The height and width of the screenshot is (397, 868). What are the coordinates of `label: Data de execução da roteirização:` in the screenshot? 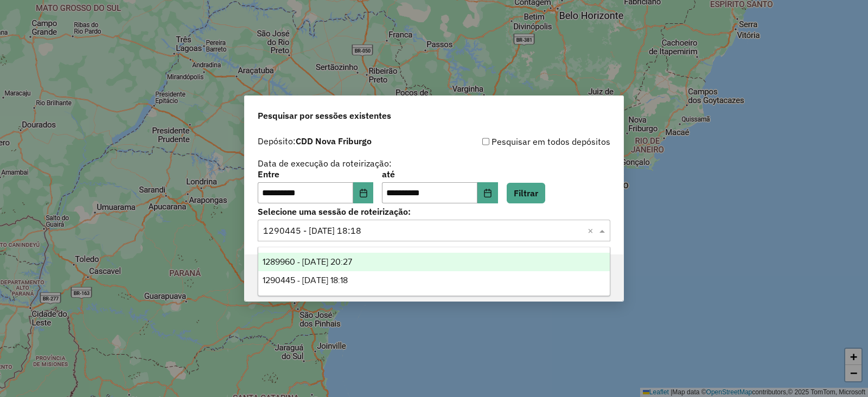 It's located at (324, 163).